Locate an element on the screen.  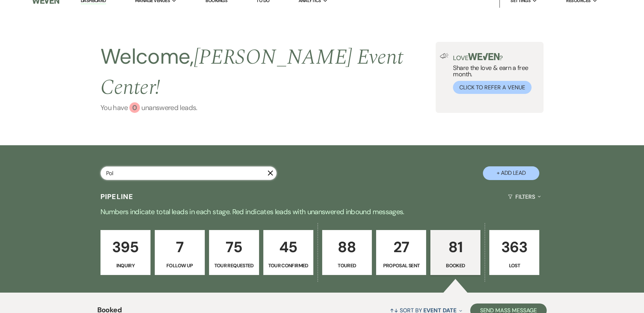
p: 45 is located at coordinates (288, 247).